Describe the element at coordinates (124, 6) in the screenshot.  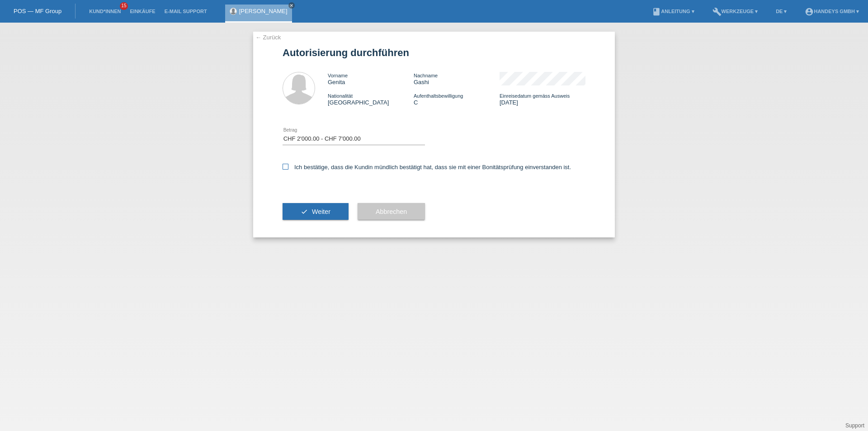
I see `span: 15` at that location.